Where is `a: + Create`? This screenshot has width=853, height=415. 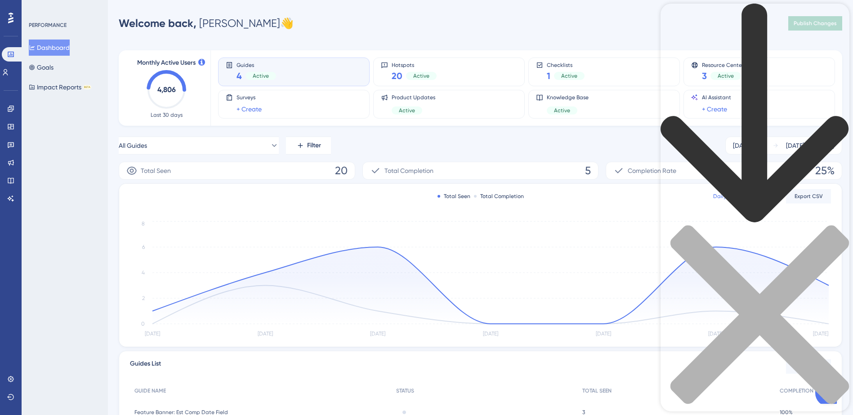 a: + Create is located at coordinates (249, 109).